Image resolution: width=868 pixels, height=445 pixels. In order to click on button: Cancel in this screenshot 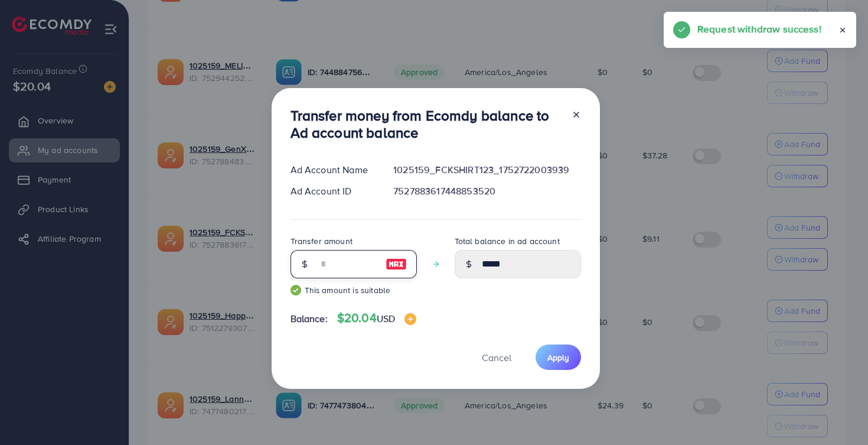, I will do `click(496, 356)`.